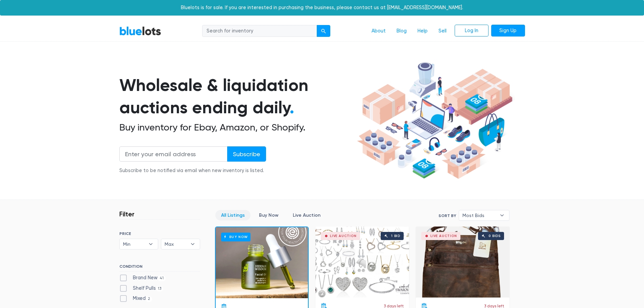 Image resolution: width=644 pixels, height=308 pixels. What do you see at coordinates (160, 289) in the screenshot?
I see `span: 13` at bounding box center [160, 289].